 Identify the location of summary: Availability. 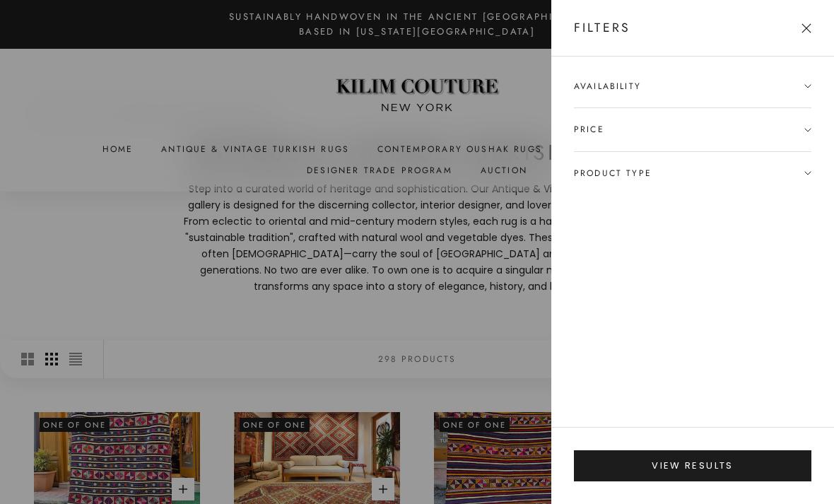
(692, 93).